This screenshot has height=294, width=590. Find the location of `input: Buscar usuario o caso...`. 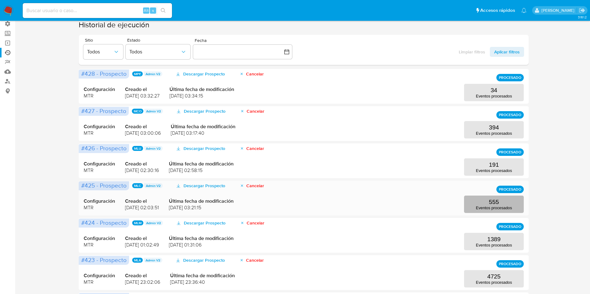

input: Buscar usuario o caso... is located at coordinates (97, 11).